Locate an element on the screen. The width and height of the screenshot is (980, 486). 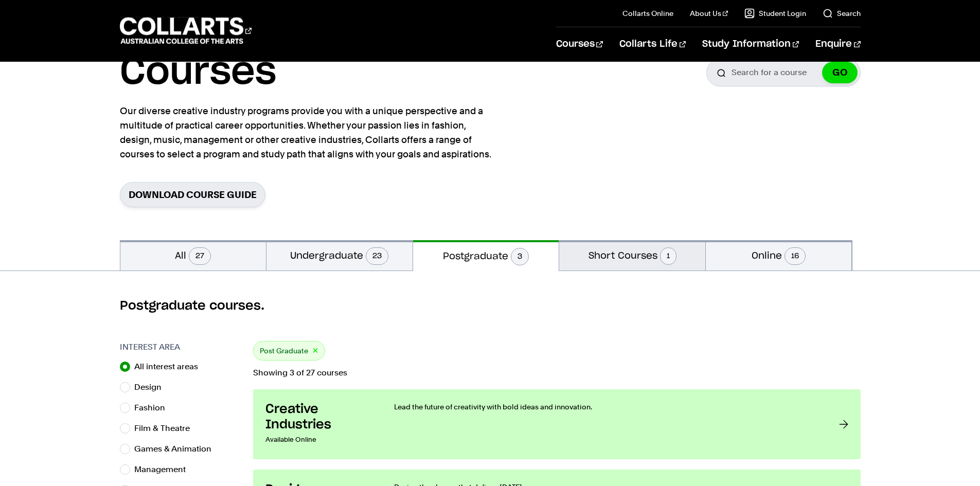
input: Search for a course is located at coordinates (784, 72).